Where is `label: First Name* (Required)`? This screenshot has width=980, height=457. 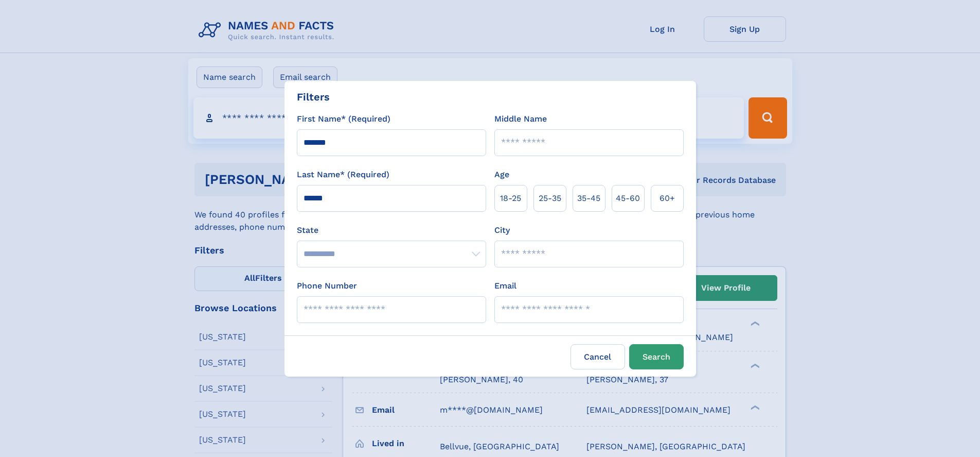 label: First Name* (Required) is located at coordinates (344, 119).